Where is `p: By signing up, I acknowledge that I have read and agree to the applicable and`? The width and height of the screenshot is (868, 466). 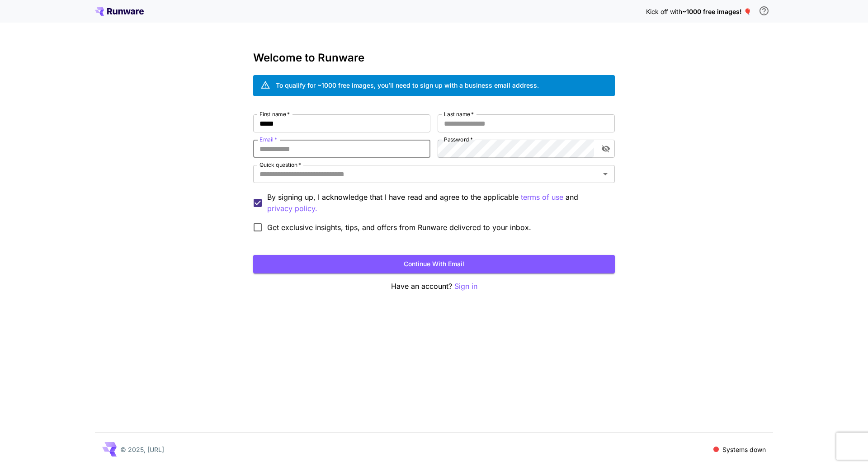
p: By signing up, I acknowledge that I have read and agree to the applicable and is located at coordinates (437, 203).